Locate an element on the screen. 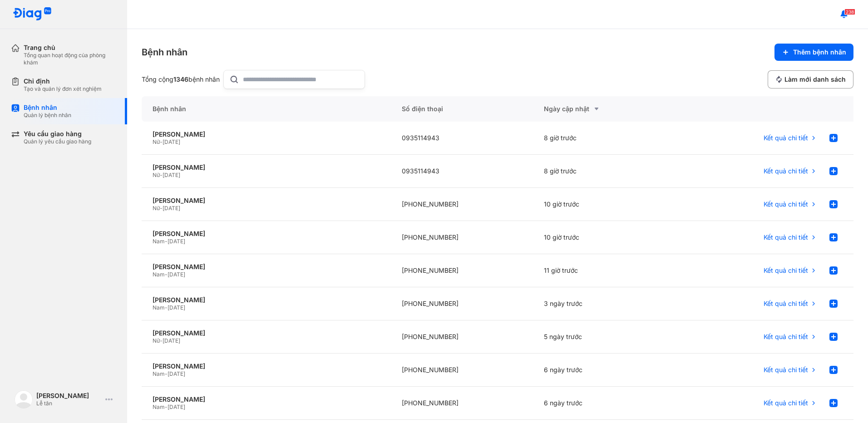  div: Tổng quan hoạt động của phòng khám is located at coordinates (70, 59).